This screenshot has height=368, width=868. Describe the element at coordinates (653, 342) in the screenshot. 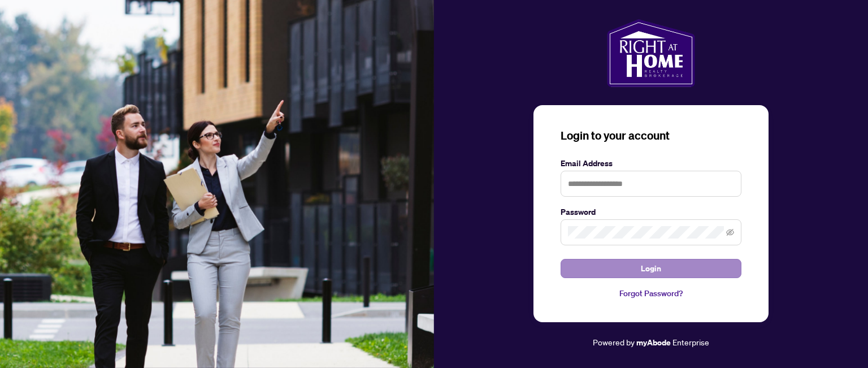

I see `a: myAbode` at that location.